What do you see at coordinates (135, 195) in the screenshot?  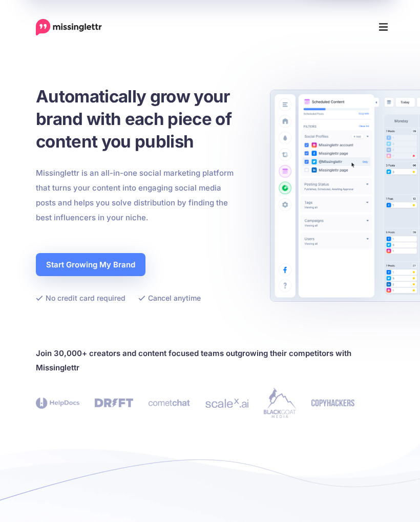 I see `p: Missinglettr is an all-in-one social marketing platform that turns your content into engaging soc...` at bounding box center [135, 195].